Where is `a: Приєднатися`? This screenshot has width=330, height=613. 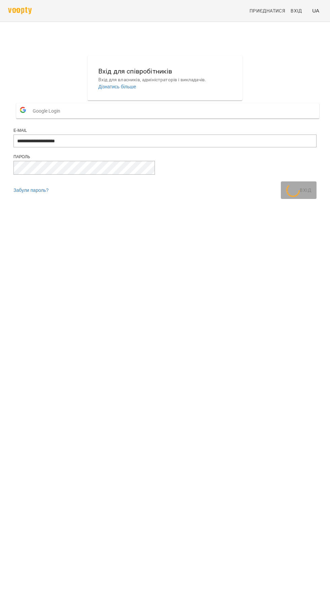 a: Приєднатися is located at coordinates (268, 11).